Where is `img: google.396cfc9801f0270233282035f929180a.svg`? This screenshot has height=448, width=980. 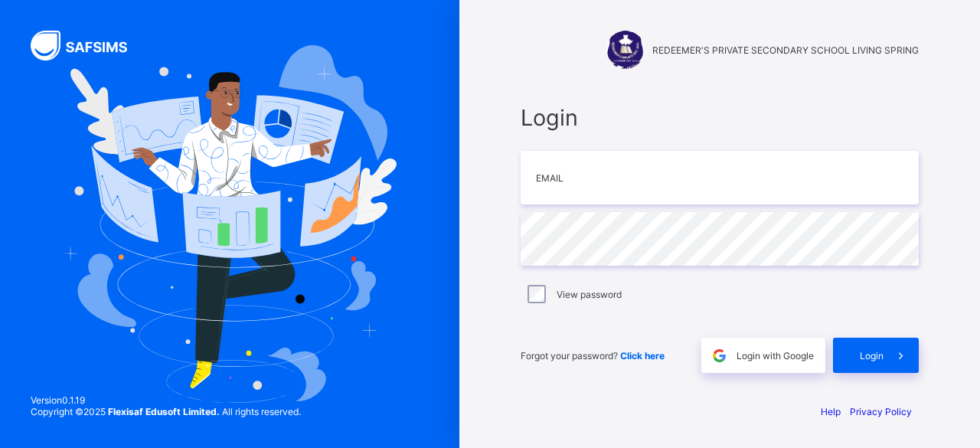
img: google.396cfc9801f0270233282035f929180a.svg is located at coordinates (719, 356).